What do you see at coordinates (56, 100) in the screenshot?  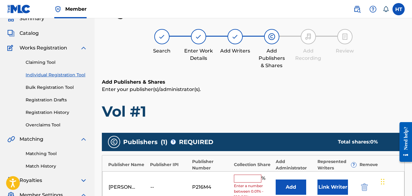 I see `a: Registration Drafts` at bounding box center [56, 100].